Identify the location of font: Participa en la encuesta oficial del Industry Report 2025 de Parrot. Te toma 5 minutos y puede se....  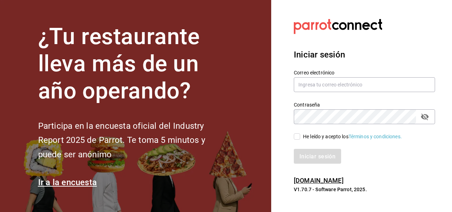
(121, 140).